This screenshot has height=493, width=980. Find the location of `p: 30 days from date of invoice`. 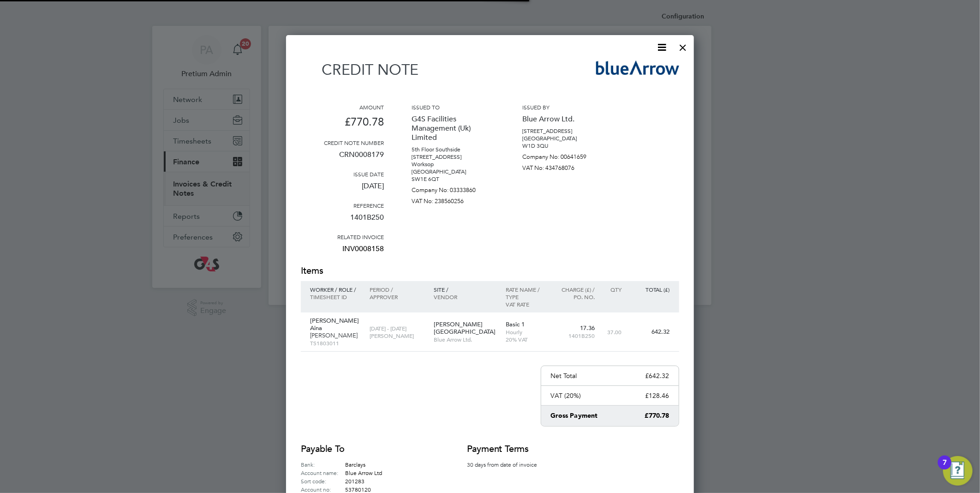

p: 30 days from date of invoice is located at coordinates (508, 465).